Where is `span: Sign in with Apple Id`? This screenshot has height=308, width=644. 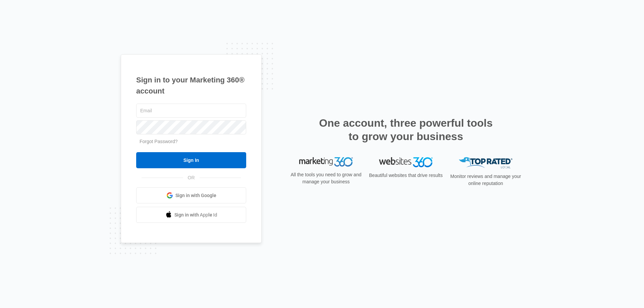 span: Sign in with Apple Id is located at coordinates (196, 216).